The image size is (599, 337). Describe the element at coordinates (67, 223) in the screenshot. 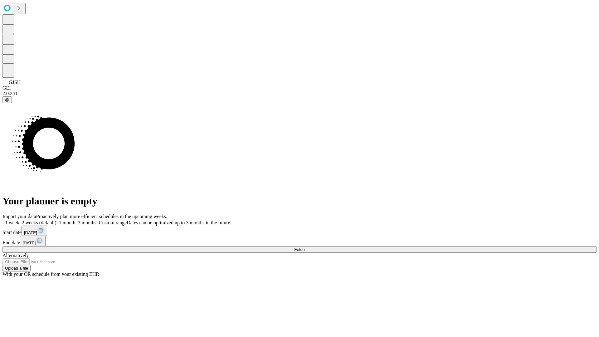

I see `span: 1 month` at that location.